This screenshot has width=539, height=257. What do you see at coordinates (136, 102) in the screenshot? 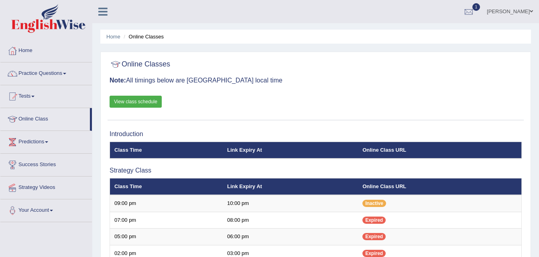
I see `a: View class schedule` at bounding box center [136, 102].